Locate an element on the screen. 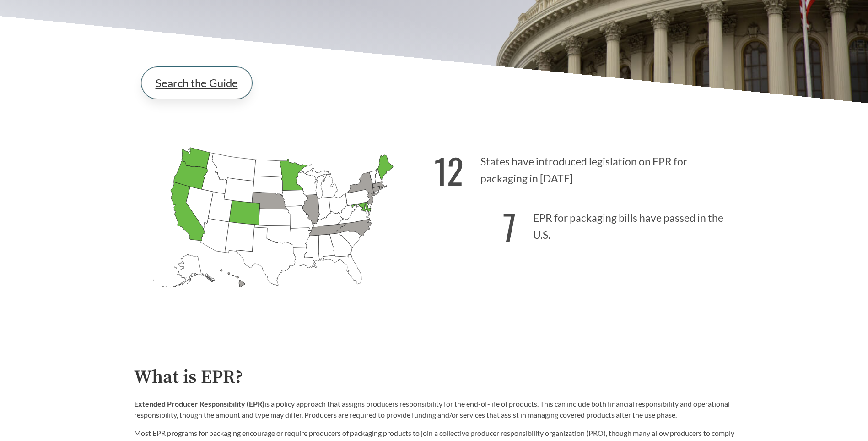 The image size is (868, 441). h2: What is EPR? is located at coordinates (434, 377).